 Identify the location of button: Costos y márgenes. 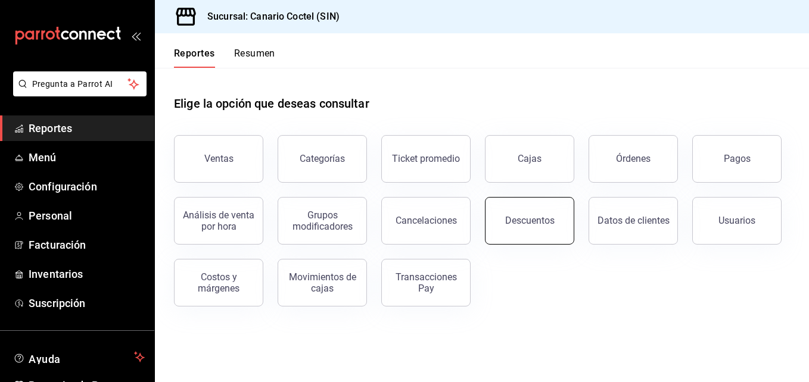
(219, 283).